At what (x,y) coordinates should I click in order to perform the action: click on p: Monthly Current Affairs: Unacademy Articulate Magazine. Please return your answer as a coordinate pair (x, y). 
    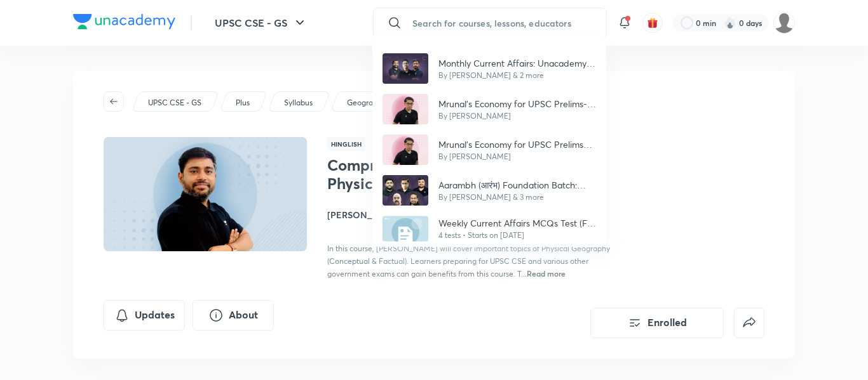
    Looking at the image, I should click on (517, 63).